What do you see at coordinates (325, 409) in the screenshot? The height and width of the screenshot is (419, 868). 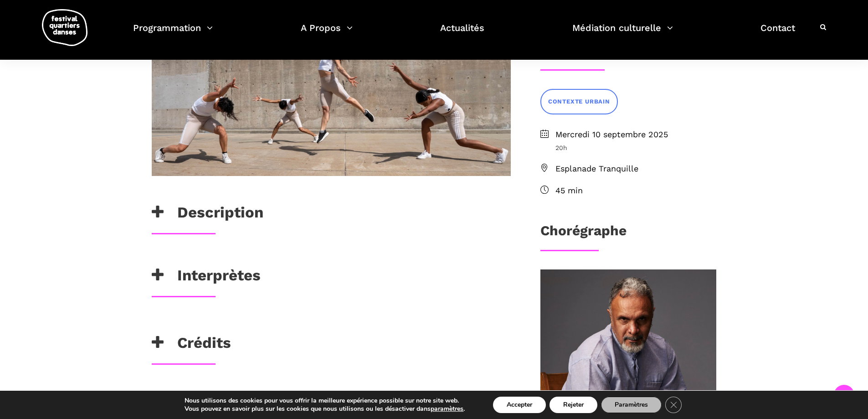 I see `p: Vous pouvez en savoir plus sur les cookies que nous utilisons ou les désactiver dans .` at bounding box center [325, 409].